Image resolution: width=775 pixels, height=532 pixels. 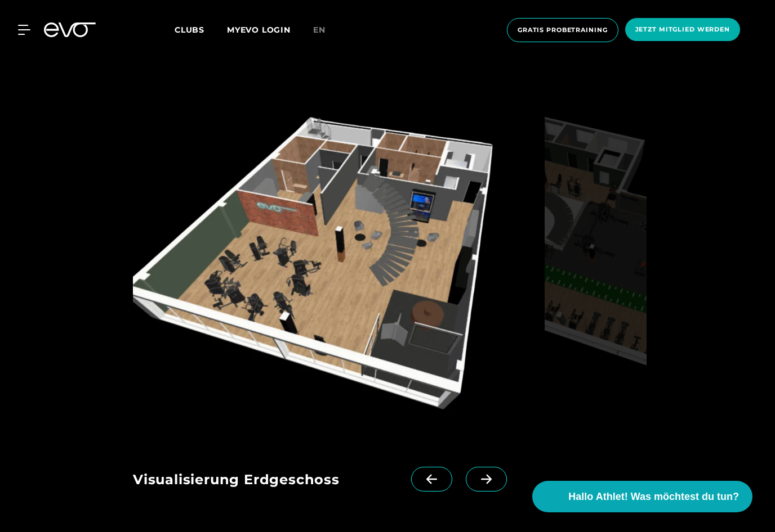 What do you see at coordinates (319, 29) in the screenshot?
I see `span: en` at bounding box center [319, 29].